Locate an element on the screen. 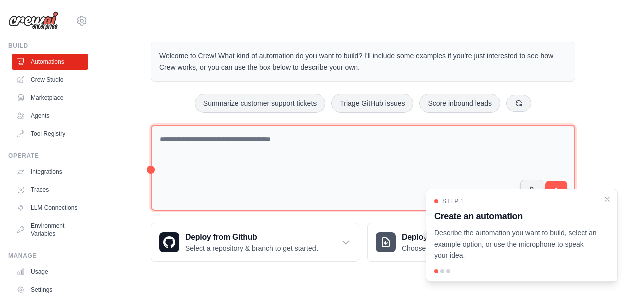  p: Select a repository & branch to get started. is located at coordinates (251, 249).